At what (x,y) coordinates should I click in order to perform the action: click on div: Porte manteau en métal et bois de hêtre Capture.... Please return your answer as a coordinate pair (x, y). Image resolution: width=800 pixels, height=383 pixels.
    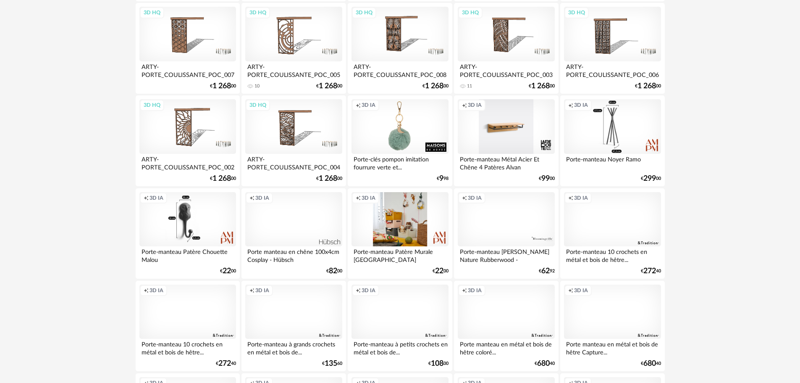
    Looking at the image, I should click on (612, 347).